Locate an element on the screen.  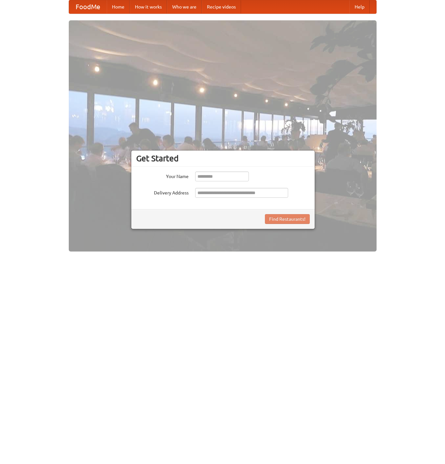
h3: Get Started is located at coordinates (223, 158).